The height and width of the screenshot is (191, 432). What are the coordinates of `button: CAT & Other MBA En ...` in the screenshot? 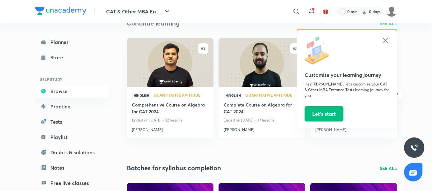 It's located at (138, 11).